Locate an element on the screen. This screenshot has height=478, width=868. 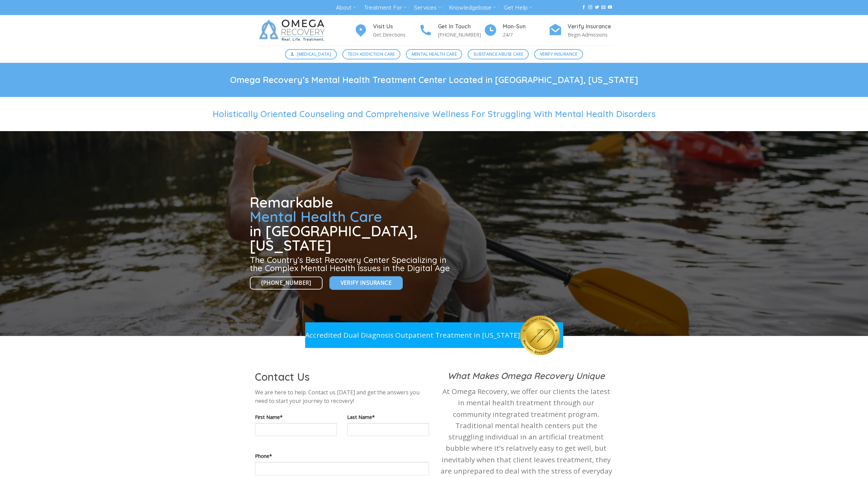
label: Phone* is located at coordinates (342, 456).